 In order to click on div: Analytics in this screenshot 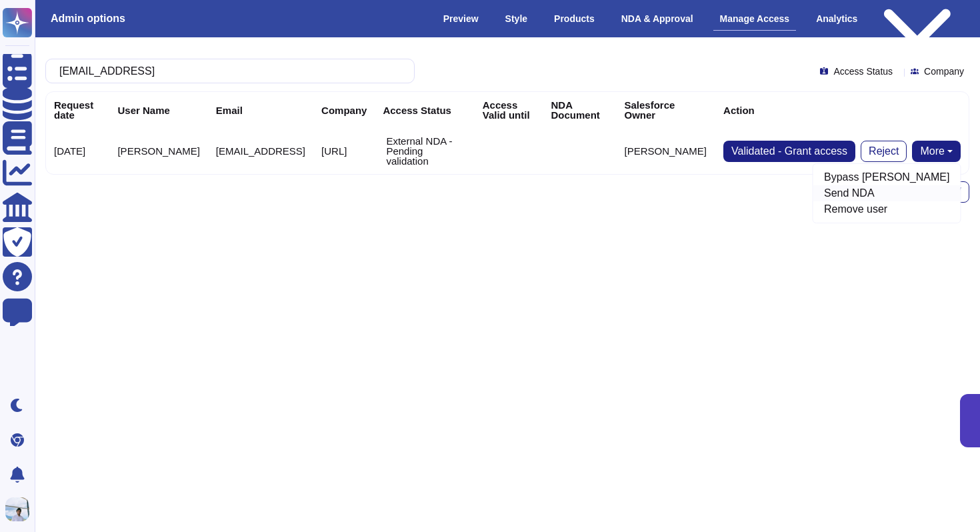, I will do `click(836, 19)`.